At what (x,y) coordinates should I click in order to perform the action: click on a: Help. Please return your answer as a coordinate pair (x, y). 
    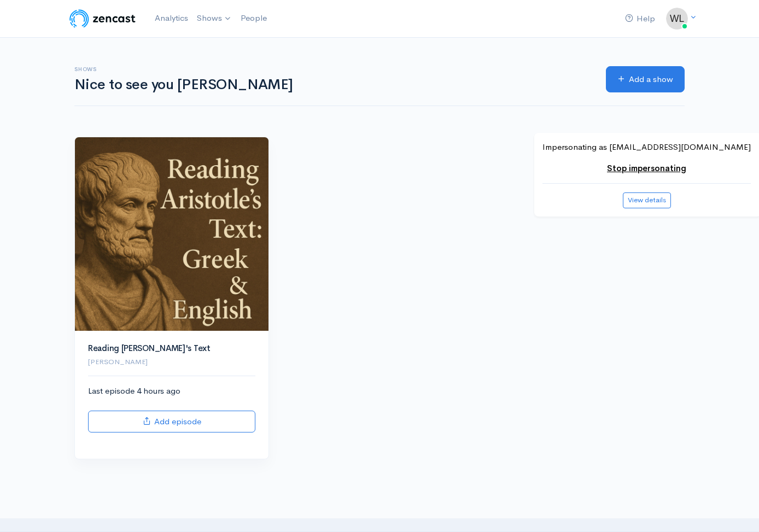
    Looking at the image, I should click on (640, 19).